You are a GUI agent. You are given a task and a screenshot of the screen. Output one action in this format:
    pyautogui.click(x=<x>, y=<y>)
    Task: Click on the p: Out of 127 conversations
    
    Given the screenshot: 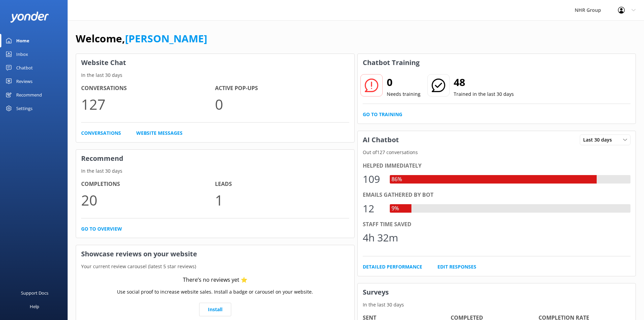 What is the action you would take?
    pyautogui.click(x=496, y=153)
    